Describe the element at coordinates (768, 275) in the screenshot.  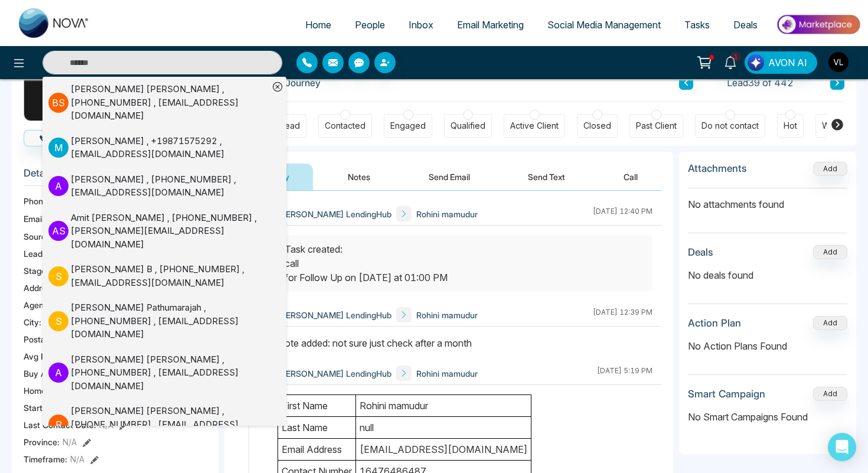
I see `p: No deals found` at that location.